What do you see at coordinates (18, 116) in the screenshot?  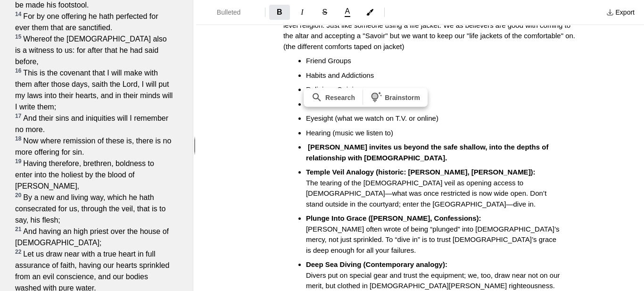 I see `sup: 17` at bounding box center [18, 116].